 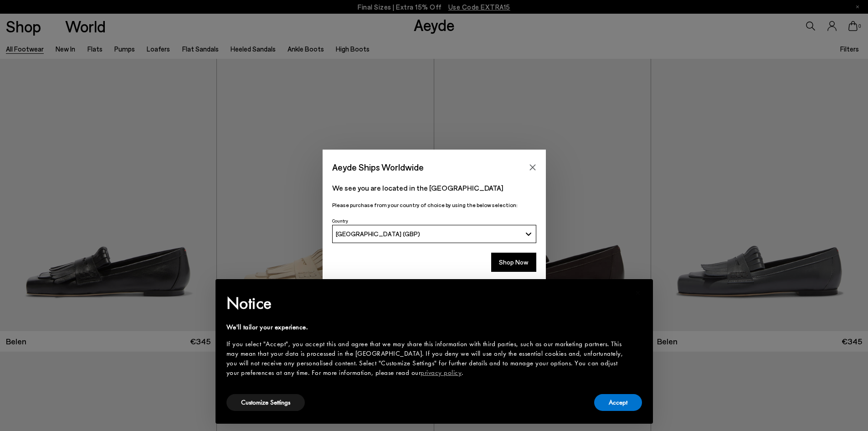 I want to click on div: If you select "Accept", you accept this and agree that we may share this information with third p..., so click(x=427, y=359).